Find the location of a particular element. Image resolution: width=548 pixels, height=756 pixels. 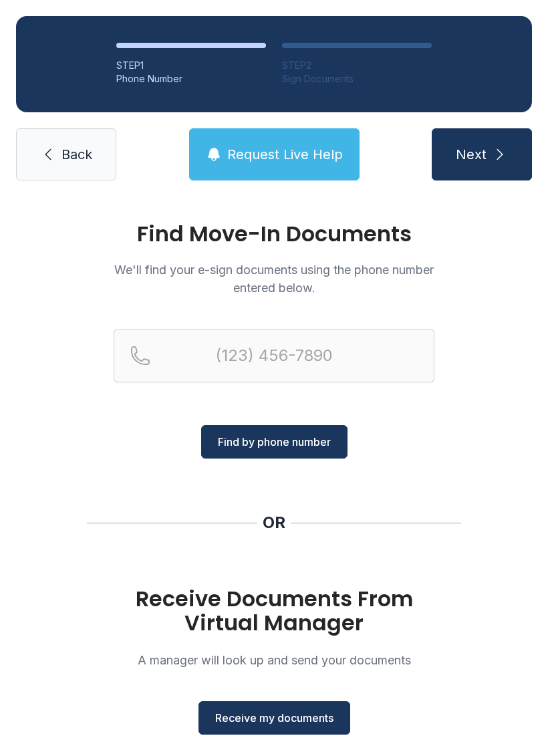

div: STEP 2 is located at coordinates (357, 65).